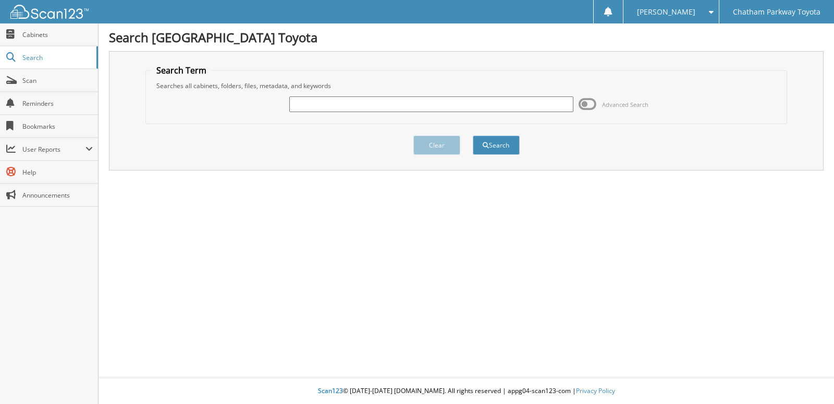  What do you see at coordinates (808, 379) in the screenshot?
I see `div: Chat Widget` at bounding box center [808, 379].